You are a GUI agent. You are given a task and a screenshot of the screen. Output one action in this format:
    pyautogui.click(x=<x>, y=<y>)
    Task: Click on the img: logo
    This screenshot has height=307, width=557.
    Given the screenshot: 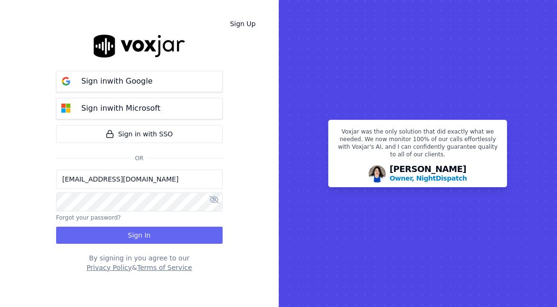 What is the action you would take?
    pyautogui.click(x=139, y=46)
    